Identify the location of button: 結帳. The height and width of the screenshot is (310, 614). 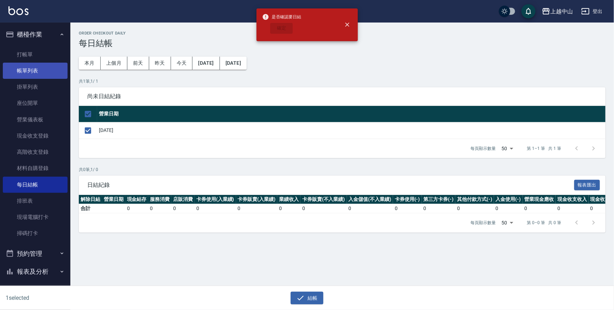
(307, 298).